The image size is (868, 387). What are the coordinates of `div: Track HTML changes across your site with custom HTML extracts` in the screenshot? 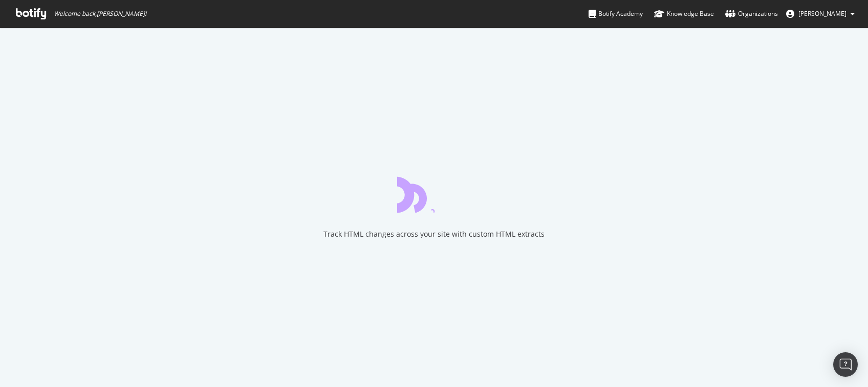 It's located at (434, 234).